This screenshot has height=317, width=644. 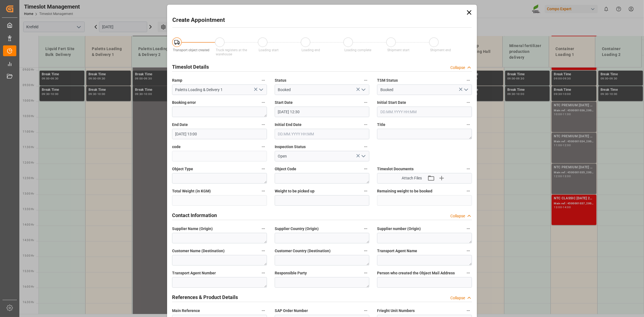 What do you see at coordinates (291, 310) in the screenshot?
I see `span: SAP Order Number` at bounding box center [291, 310].